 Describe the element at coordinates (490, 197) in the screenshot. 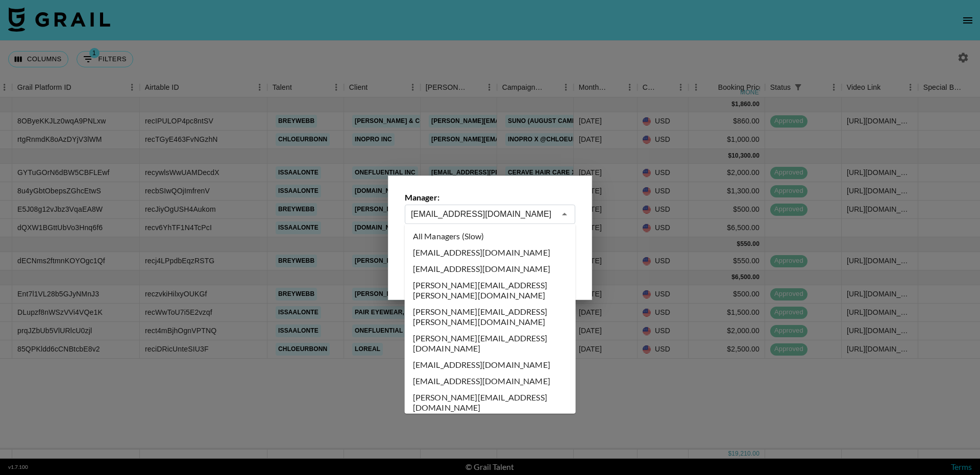

I see `label: Manager:` at that location.